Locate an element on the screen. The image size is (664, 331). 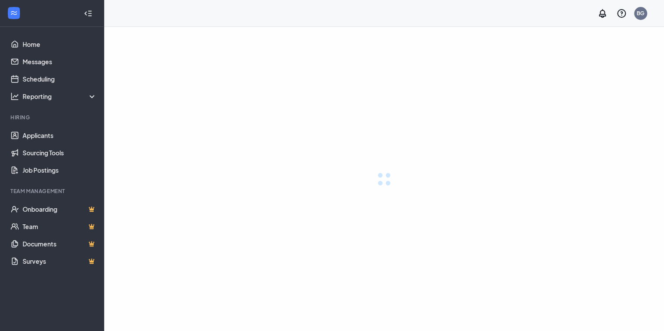
a: DocumentsCrown is located at coordinates (59, 244).